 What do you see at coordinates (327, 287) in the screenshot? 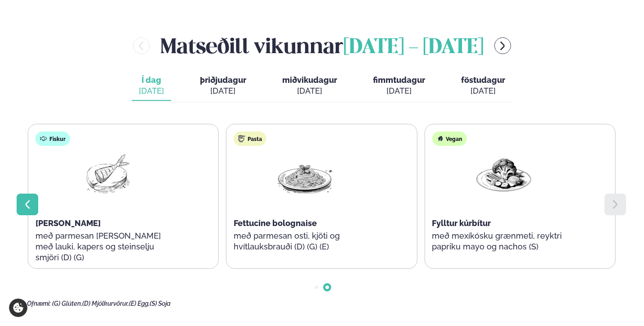
I see `span: Go to slide 2` at bounding box center [327, 287].